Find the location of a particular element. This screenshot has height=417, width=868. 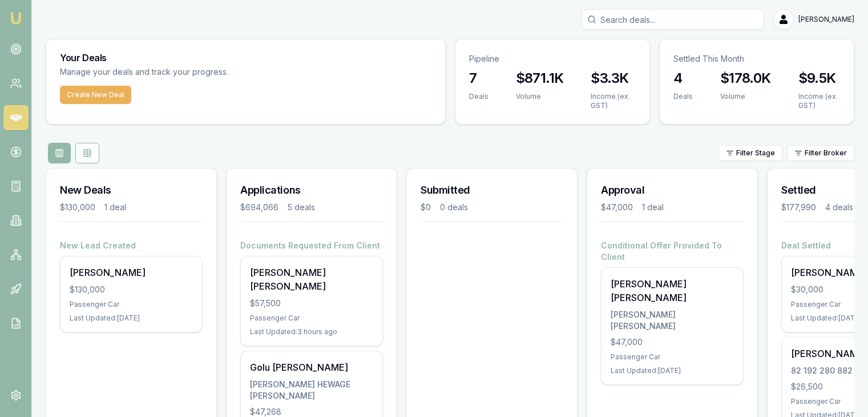

h3: Approval is located at coordinates (672, 190).